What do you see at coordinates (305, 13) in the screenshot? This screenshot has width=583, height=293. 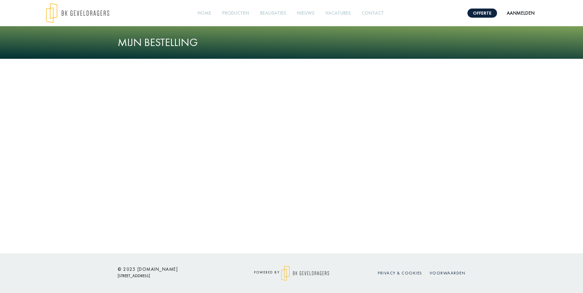 I see `a: Nieuws` at bounding box center [305, 13].